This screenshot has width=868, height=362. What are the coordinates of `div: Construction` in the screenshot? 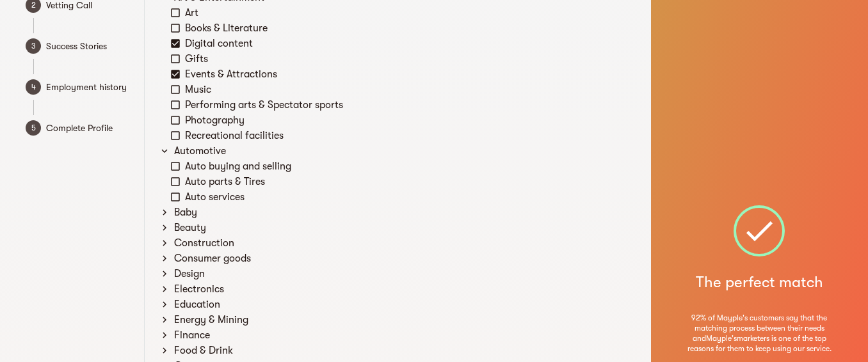 It's located at (403, 243).